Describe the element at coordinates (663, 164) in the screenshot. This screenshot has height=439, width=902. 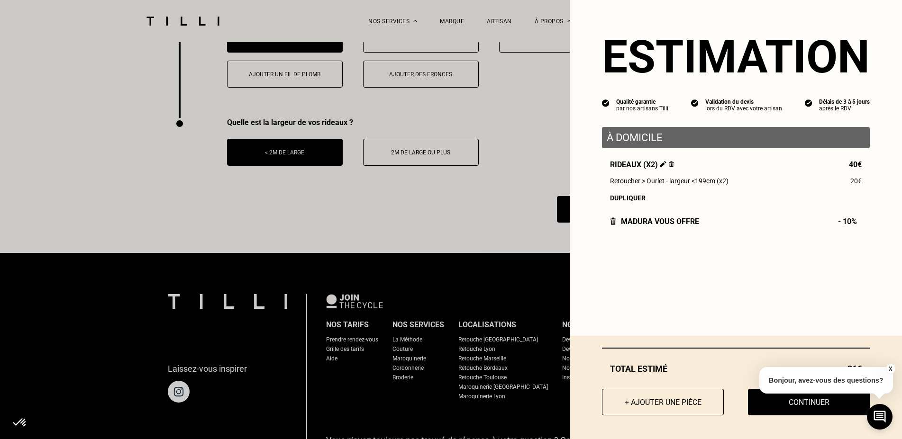
I see `img: Éditer` at that location.